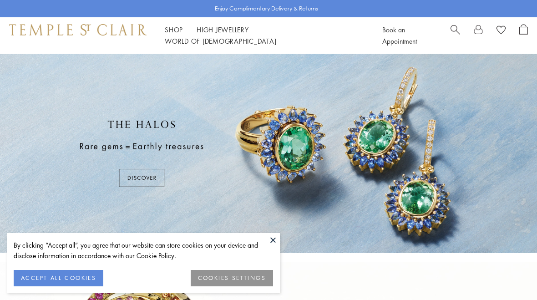 This screenshot has height=300, width=537. Describe the element at coordinates (263, 36) in the screenshot. I see `nav: Main navigation` at that location.